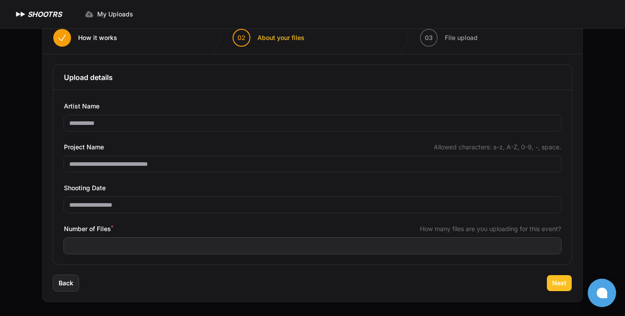 The image size is (625, 316). I want to click on button: Next, so click(559, 283).